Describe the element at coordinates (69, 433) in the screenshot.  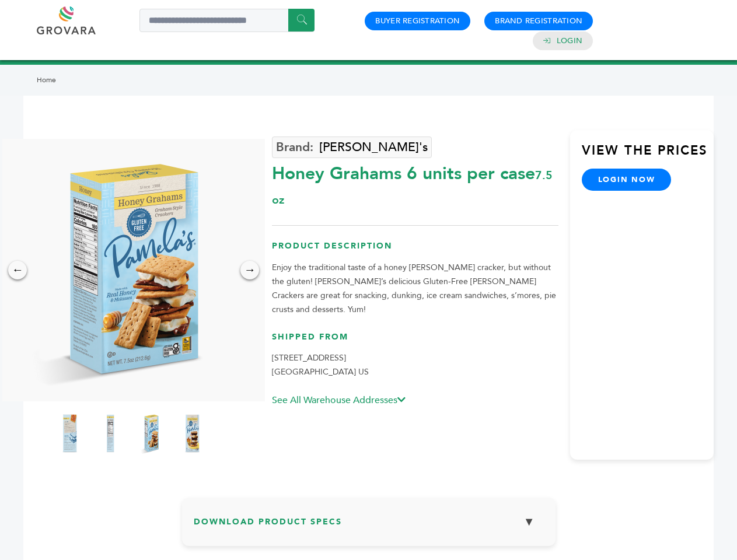
I see `img: Honey Grahams 6 units per case 7.5 oz Product Label` at that location.